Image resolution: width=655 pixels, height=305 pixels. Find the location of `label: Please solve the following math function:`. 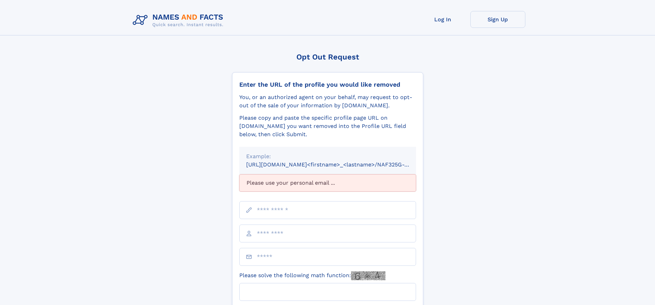

label: Please solve the following math function: is located at coordinates (312, 276).